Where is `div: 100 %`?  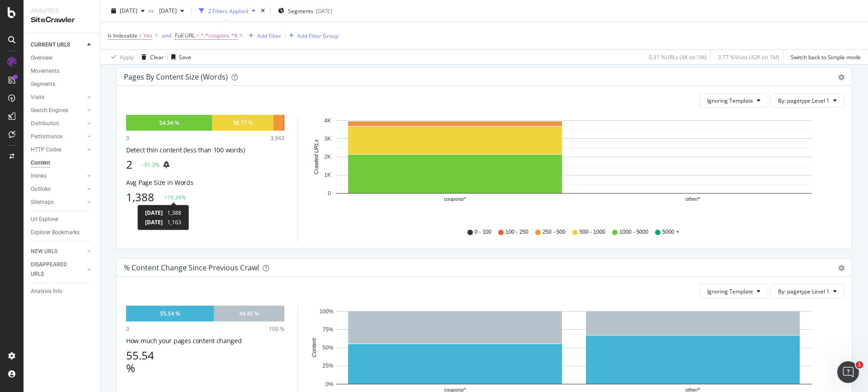
div: 100 % is located at coordinates (277, 328).